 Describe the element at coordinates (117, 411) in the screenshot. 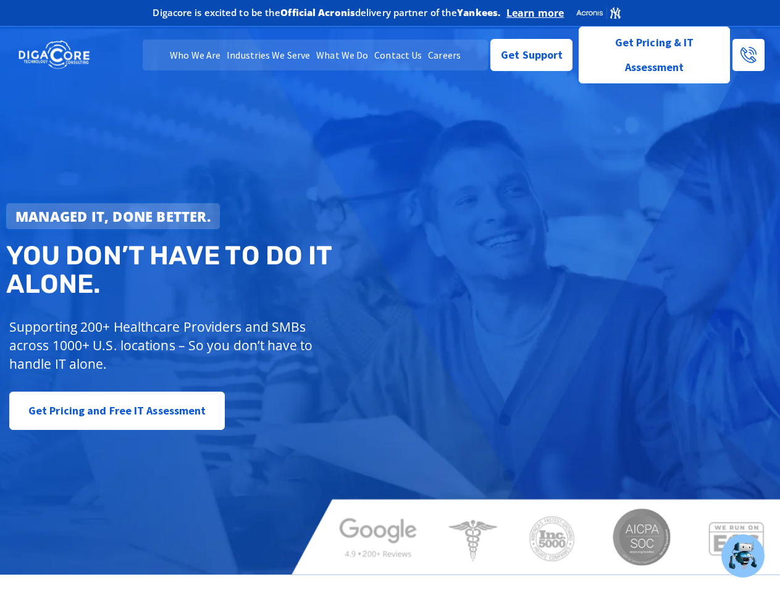

I see `span: Get Pricing and Free IT Assessment` at that location.